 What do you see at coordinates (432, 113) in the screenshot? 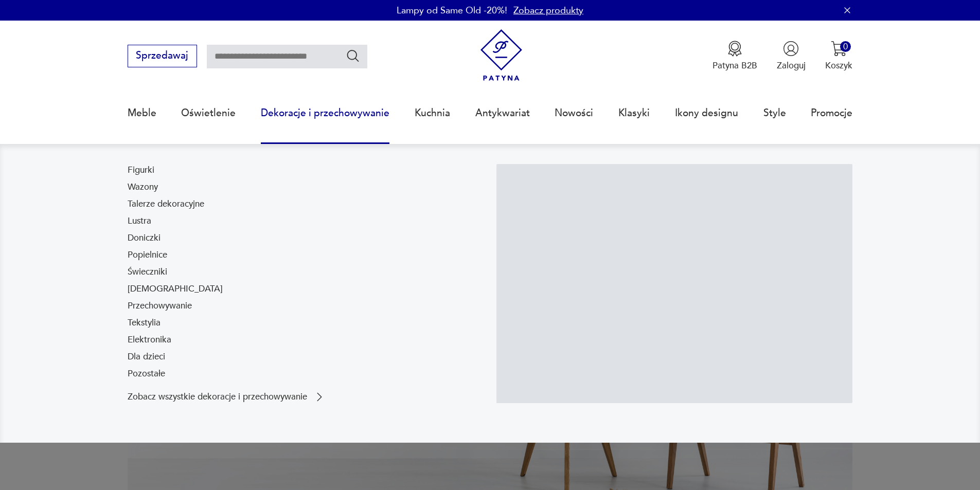
I see `a: Kuchnia` at bounding box center [432, 113].